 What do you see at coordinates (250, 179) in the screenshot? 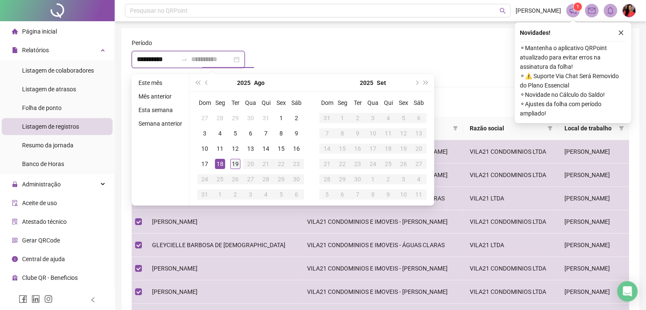
I see `td: 2025-08-27` at bounding box center [250, 179].